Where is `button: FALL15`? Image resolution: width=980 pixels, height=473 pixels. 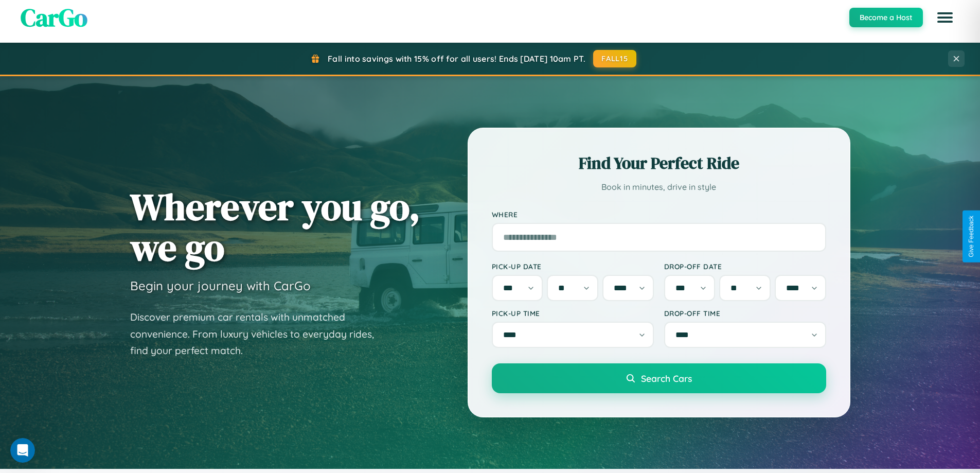 button: FALL15 is located at coordinates (615, 59).